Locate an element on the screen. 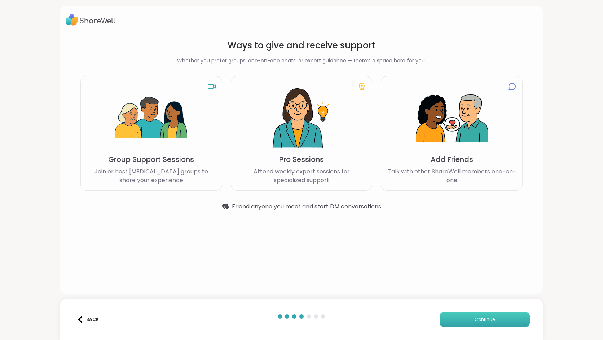 This screenshot has height=340, width=603. img: Pro Sessions is located at coordinates (302, 118).